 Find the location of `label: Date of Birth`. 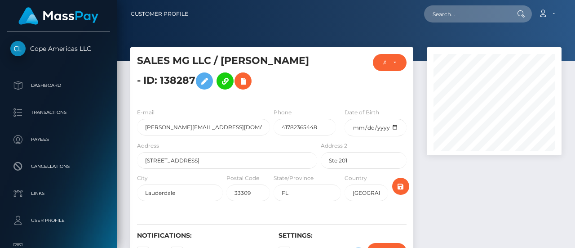

label: Date of Birth is located at coordinates (362, 112).